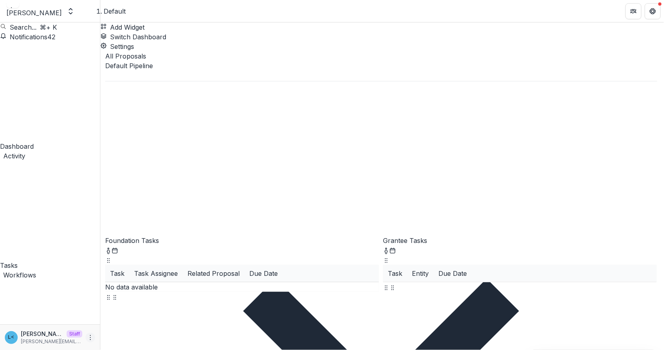 This screenshot has width=664, height=350. Describe the element at coordinates (11, 338) in the screenshot. I see `div: Lucy Fey <lucy@trytemelio.com>` at that location.